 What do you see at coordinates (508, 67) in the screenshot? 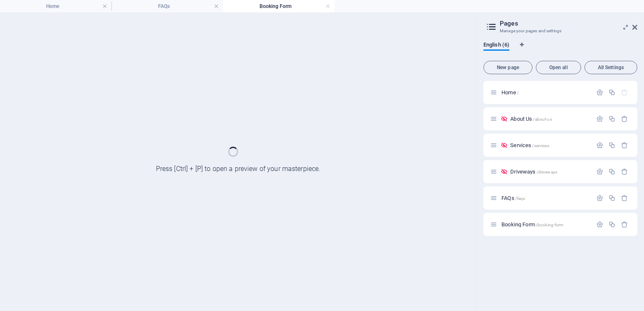
I see `span: New page` at bounding box center [508, 67].